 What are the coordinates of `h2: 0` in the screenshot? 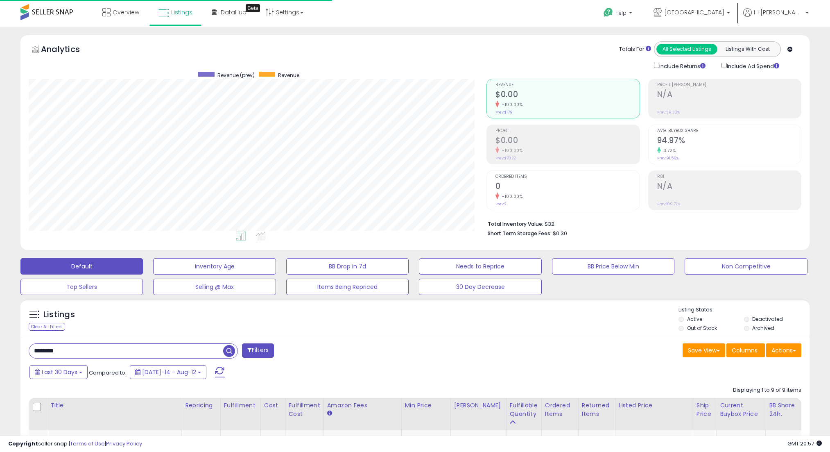 It's located at (567, 187).